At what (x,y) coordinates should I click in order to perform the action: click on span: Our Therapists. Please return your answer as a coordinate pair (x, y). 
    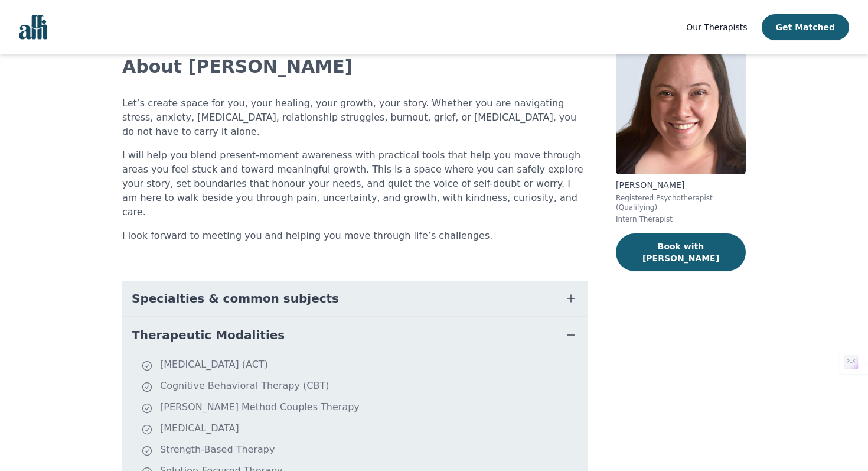
    Looking at the image, I should click on (717, 27).